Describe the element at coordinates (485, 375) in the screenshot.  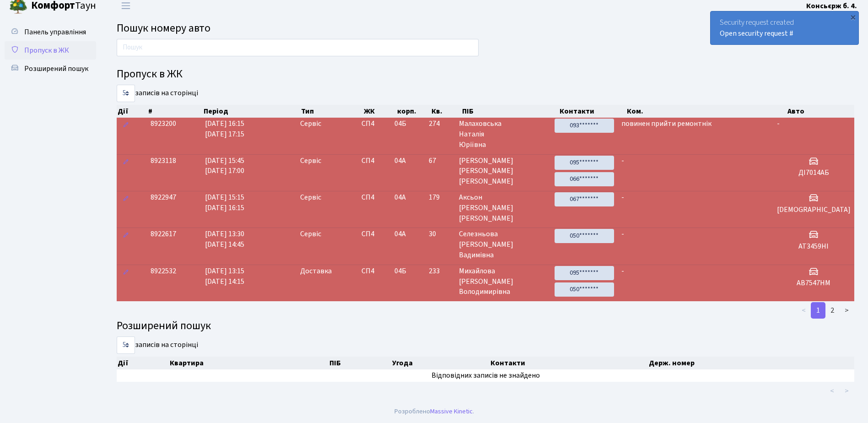
I see `td: Відповідних записів не знайдено` at that location.